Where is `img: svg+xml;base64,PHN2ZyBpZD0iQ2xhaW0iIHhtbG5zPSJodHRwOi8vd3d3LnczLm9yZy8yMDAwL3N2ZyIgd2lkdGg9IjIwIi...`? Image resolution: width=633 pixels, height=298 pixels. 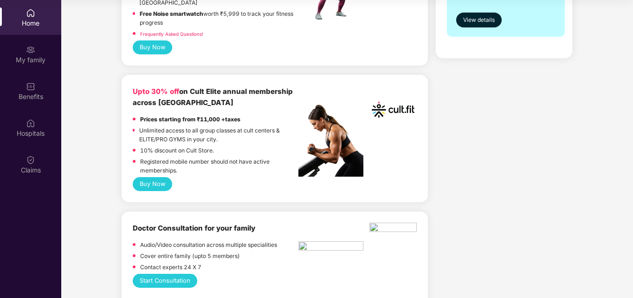
img: svg+xml;base64,PHN2ZyBpZD0iQ2xhaW0iIHhtbG5zPSJodHRwOi8vd3d3LnczLm9yZy8yMDAwL3N2ZyIgd2lkdGg9IjIwIi... is located at coordinates (31, 160).